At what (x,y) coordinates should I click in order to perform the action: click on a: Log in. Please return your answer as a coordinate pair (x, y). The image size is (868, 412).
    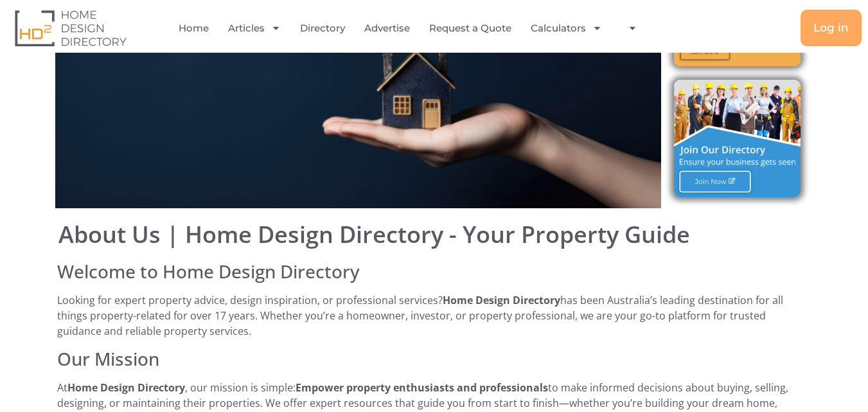
    Looking at the image, I should click on (831, 27).